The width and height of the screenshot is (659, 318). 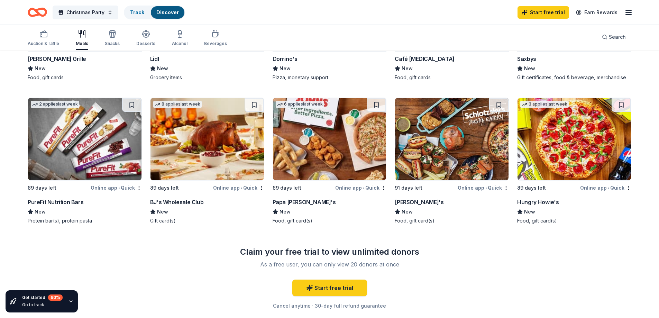 I want to click on div: Go to track, so click(x=42, y=305).